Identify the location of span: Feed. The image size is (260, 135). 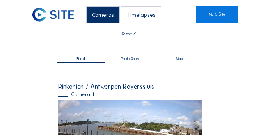
(80, 59).